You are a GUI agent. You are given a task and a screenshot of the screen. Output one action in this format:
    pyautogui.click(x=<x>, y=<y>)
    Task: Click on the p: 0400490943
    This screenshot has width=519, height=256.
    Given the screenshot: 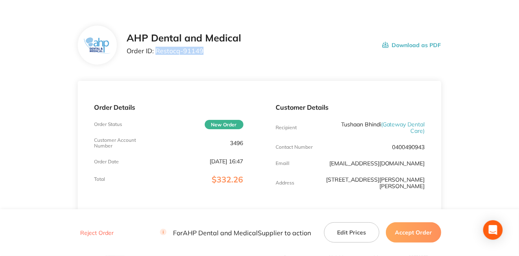 What is the action you would take?
    pyautogui.click(x=408, y=147)
    